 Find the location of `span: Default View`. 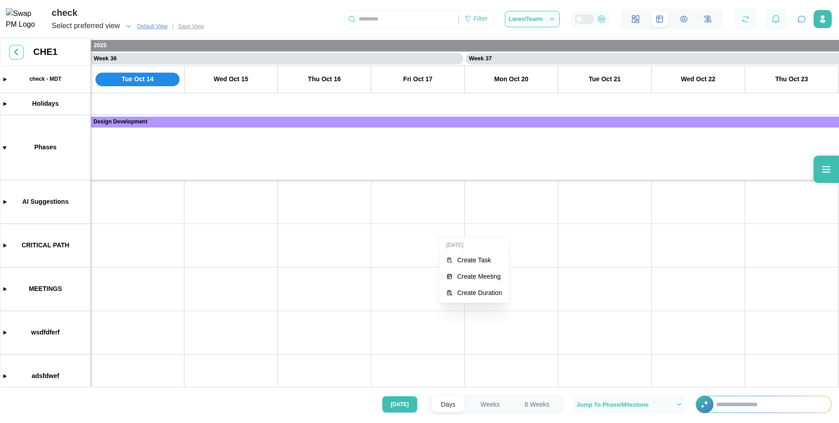

span: Default View is located at coordinates (152, 26).